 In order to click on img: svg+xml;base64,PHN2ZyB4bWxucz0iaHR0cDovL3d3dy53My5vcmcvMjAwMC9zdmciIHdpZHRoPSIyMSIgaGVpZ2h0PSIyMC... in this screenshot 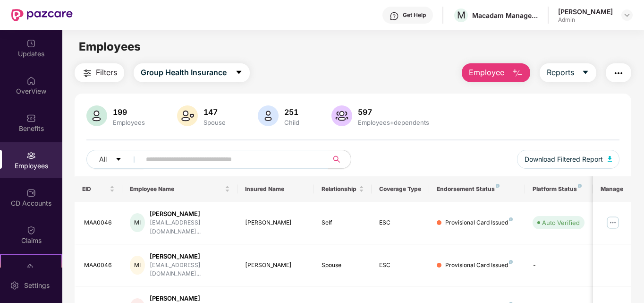, I will do `click(31, 268)`.